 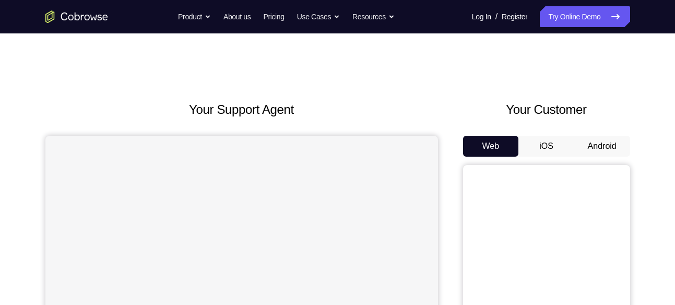 What do you see at coordinates (242, 110) in the screenshot?
I see `h2: Your Support Agent` at bounding box center [242, 110].